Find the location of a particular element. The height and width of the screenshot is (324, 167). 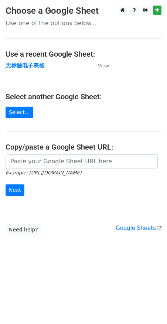

h4: Select another Google Sheet: is located at coordinates (84, 97).